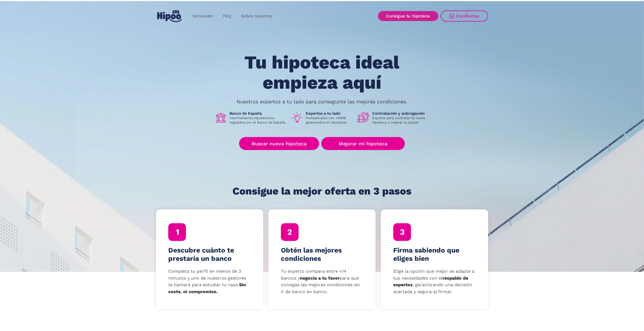 This screenshot has width=644, height=331. Describe the element at coordinates (227, 16) in the screenshot. I see `a: FAQ` at that location.